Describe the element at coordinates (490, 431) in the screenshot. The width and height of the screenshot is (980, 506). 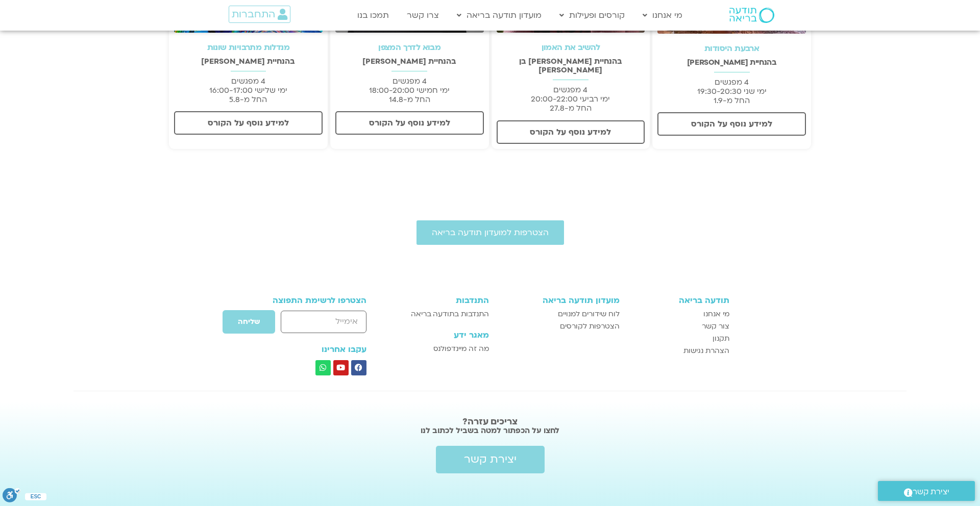
I see `h2: לחצו על הכפתור למטה בשביל לכתוב לנו` at that location.